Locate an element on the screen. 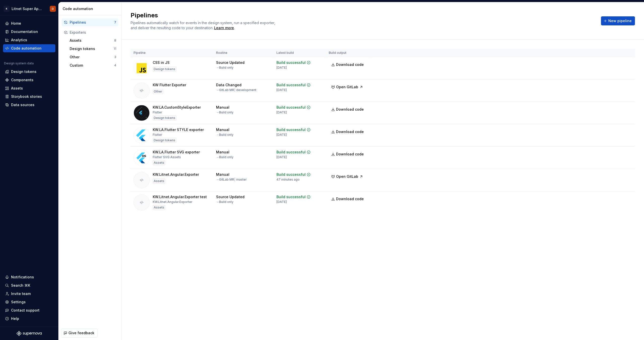  div: Notifications is located at coordinates (22, 277).